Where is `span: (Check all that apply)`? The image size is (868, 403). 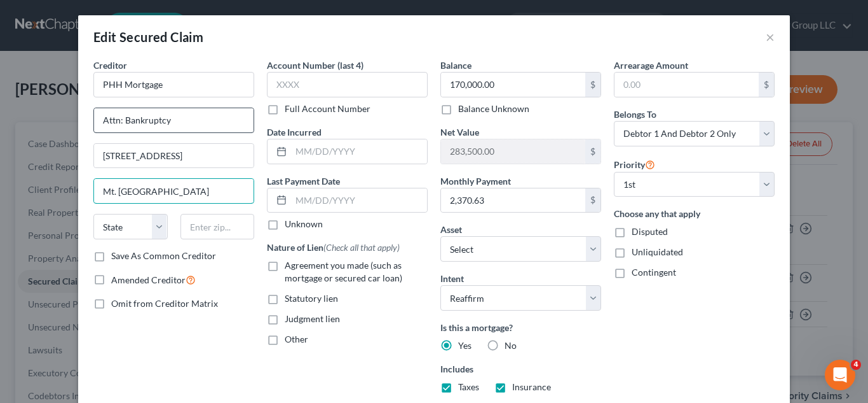 span: (Check all that apply) is located at coordinates (362, 247).